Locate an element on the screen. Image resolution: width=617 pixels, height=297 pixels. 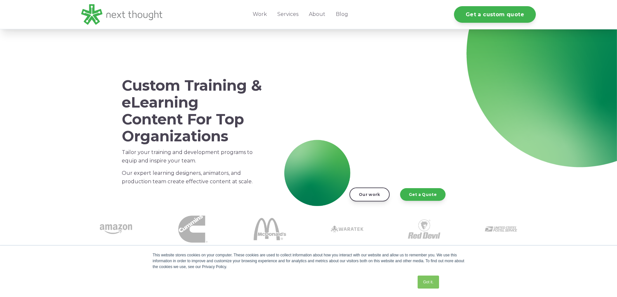
p: Tailor your training and development programs to equip and inspire your team. is located at coordinates (192, 156).